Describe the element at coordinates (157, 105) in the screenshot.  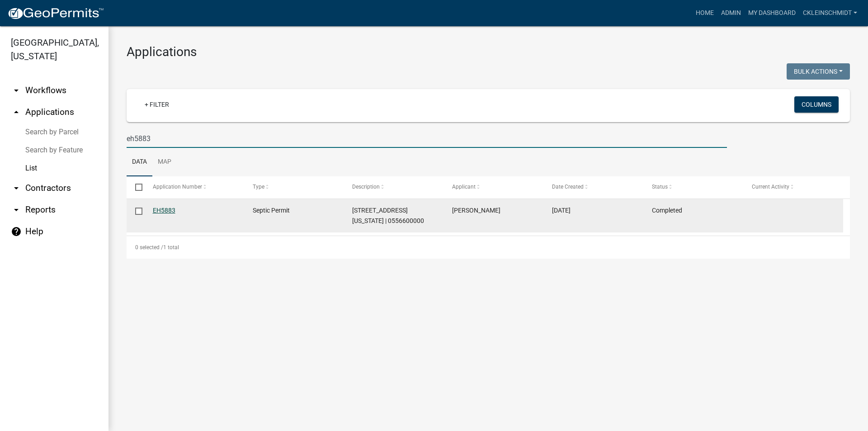
I see `a: + Filter` at that location.